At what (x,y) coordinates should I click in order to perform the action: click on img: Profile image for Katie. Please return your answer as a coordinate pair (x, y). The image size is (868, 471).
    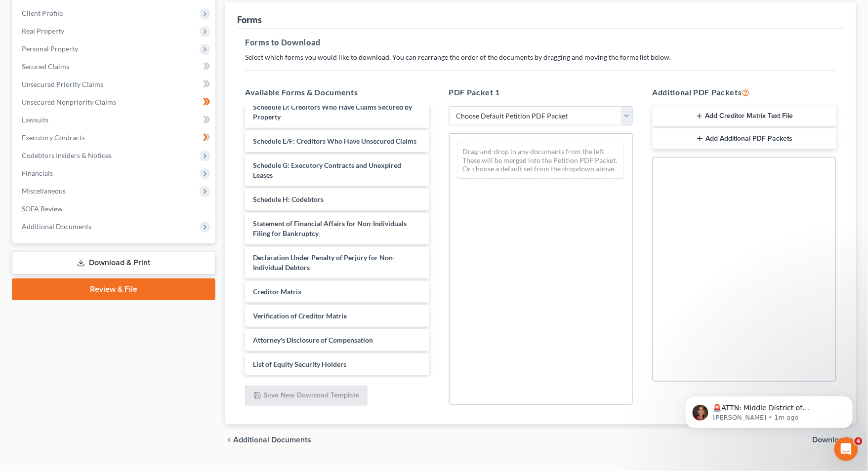
    Looking at the image, I should click on (31, 37).